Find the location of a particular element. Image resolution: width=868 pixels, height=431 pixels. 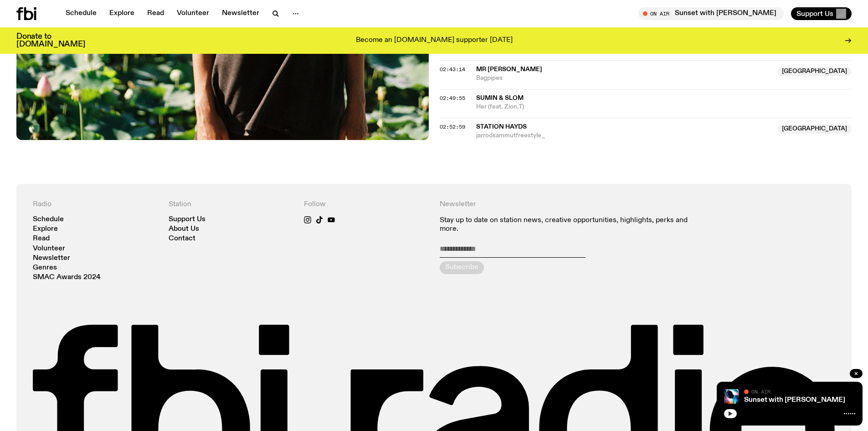

span: jarrodsammutfreestyle_ is located at coordinates (624, 136).